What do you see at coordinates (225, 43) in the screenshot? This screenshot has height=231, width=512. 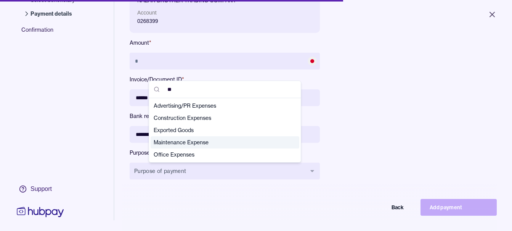 I see `label: Amount` at bounding box center [225, 43].